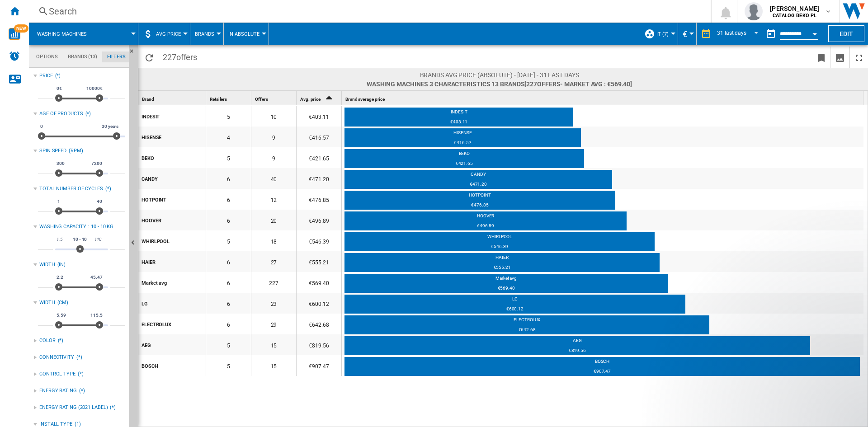  Describe the element at coordinates (46, 76) in the screenshot. I see `div: Price` at that location.